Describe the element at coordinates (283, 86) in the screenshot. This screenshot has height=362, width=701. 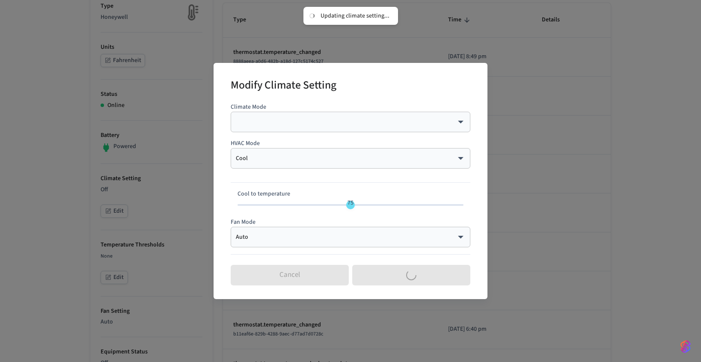
I see `h2: Modify Climate Setting` at that location.